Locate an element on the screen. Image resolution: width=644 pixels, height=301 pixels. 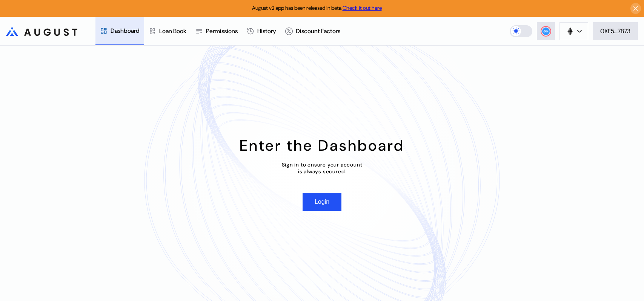
div: 0XF5...7873 is located at coordinates (615, 31).